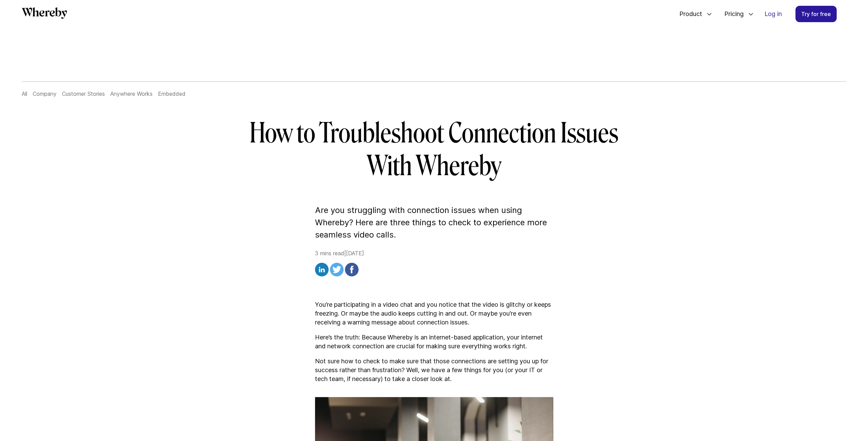 This screenshot has height=441, width=868. Describe the element at coordinates (688, 14) in the screenshot. I see `span: Product` at that location.